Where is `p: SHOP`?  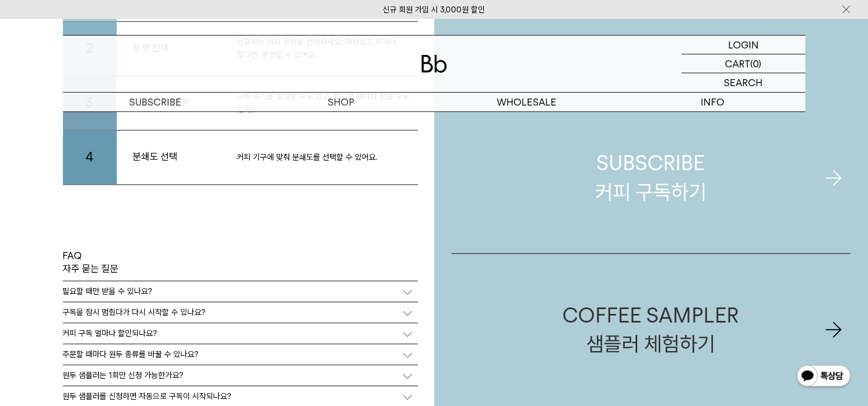 p: SHOP is located at coordinates (341, 102).